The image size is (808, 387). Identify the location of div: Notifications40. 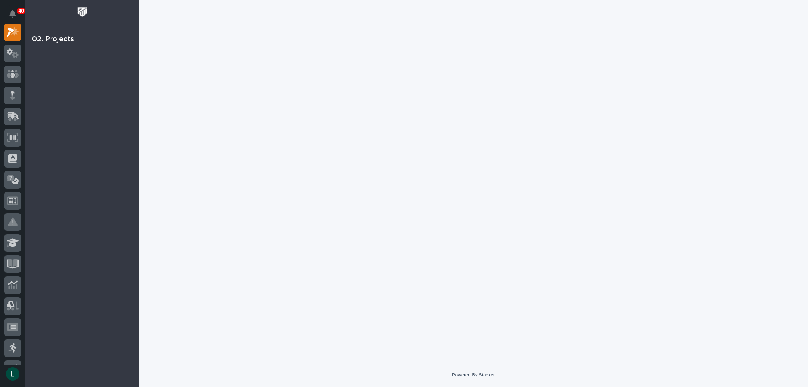
(16, 17).